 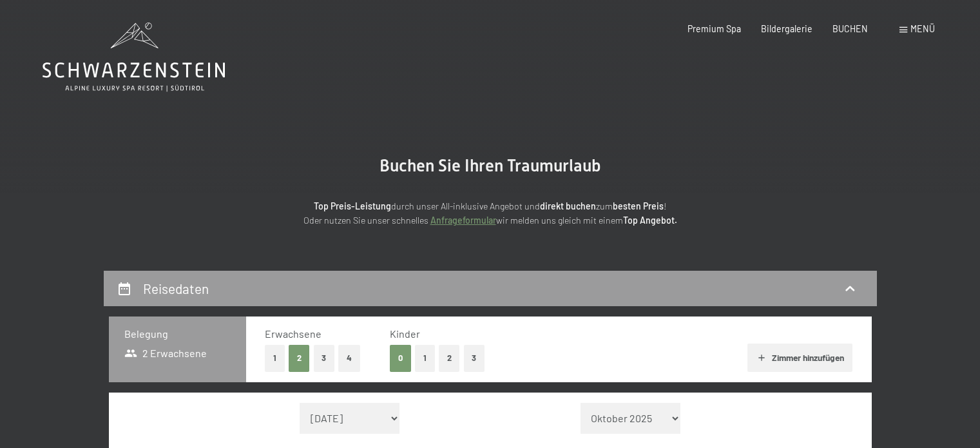 I want to click on span: Menü, so click(x=922, y=29).